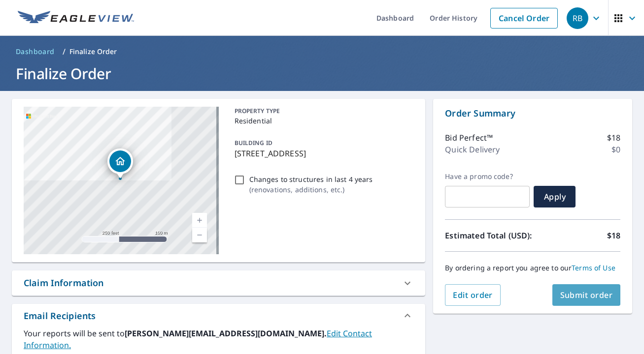  What do you see at coordinates (554, 197) in the screenshot?
I see `span: Apply` at bounding box center [554, 197].